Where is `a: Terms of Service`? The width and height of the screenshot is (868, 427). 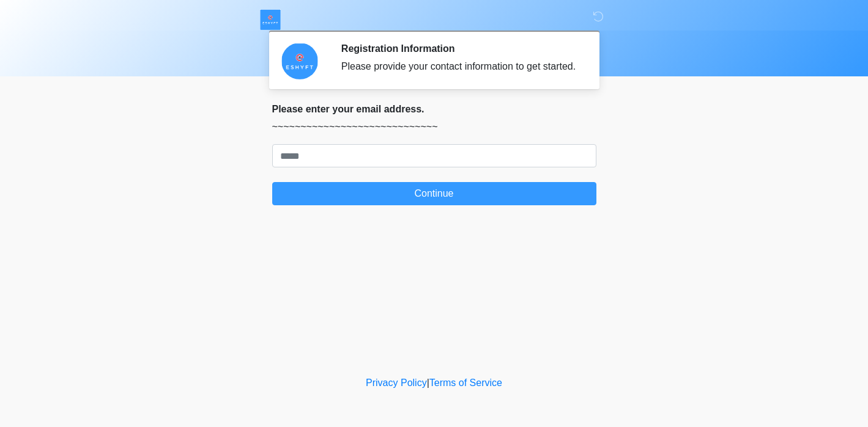 a: Terms of Service is located at coordinates (465, 382).